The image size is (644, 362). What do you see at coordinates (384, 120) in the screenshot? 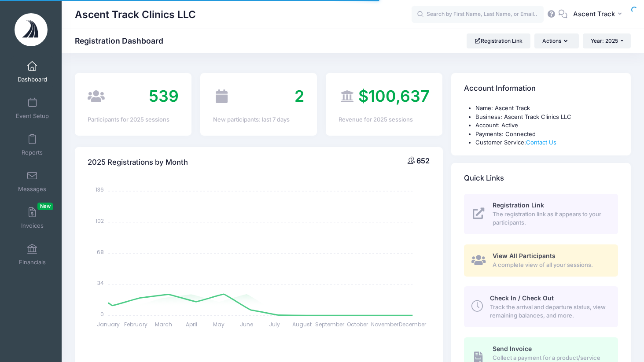
I see `div: Revenue for 2025 sessions` at bounding box center [384, 120].